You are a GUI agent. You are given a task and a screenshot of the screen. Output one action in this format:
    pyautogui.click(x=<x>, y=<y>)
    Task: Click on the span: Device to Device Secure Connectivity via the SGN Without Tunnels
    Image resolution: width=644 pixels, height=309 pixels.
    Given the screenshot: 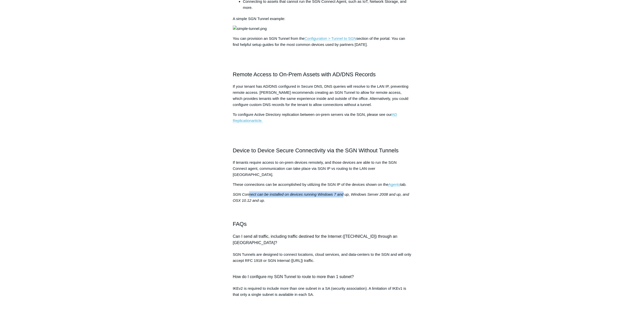 What is the action you would take?
    pyautogui.click(x=315, y=150)
    